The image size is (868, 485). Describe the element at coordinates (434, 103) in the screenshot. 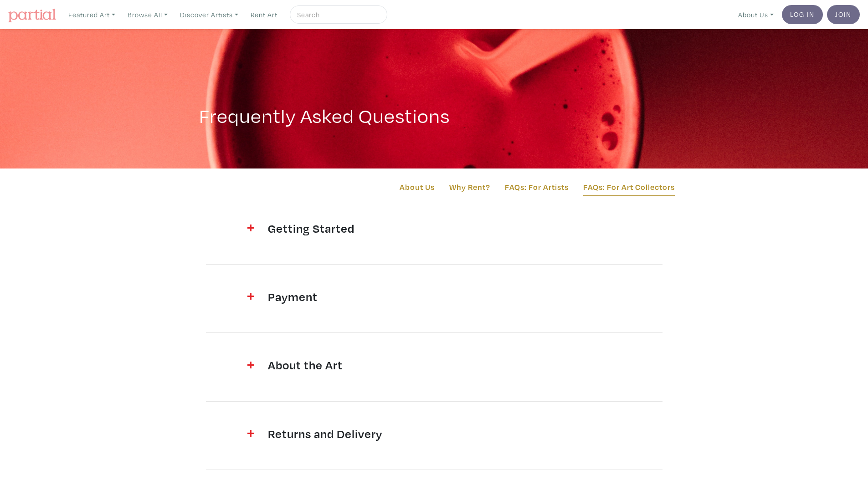

I see `h1: Frequently Asked Questions` at that location.